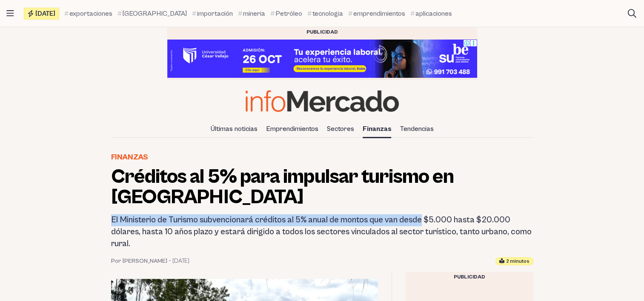 Image resolution: width=644 pixels, height=301 pixels. What do you see at coordinates (434, 14) in the screenshot?
I see `span: aplicaciones` at bounding box center [434, 14].